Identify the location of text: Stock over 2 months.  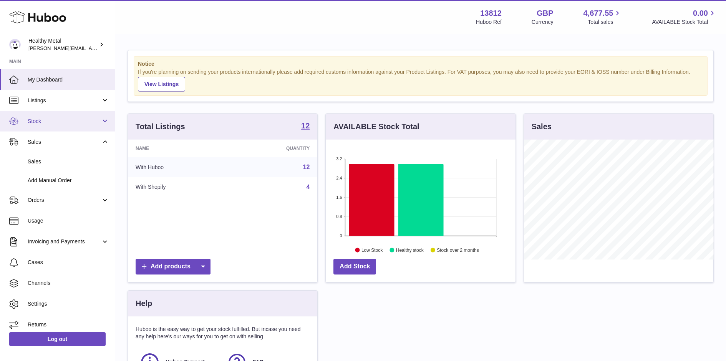
(458, 250).